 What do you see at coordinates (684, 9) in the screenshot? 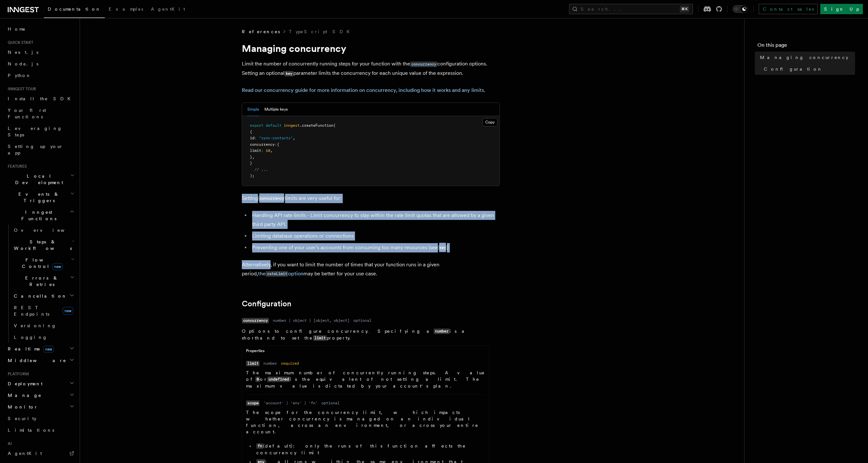
I see `kbd: ⌘K` at bounding box center [684, 9].